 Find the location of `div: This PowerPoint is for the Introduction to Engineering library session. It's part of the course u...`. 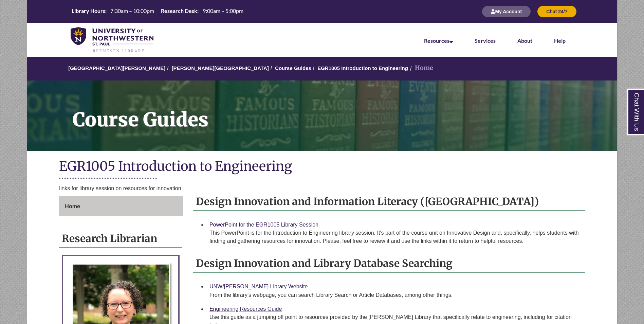

div: This PowerPoint is for the Introduction to Engineering library session. It's part of the course u... is located at coordinates (395, 237).